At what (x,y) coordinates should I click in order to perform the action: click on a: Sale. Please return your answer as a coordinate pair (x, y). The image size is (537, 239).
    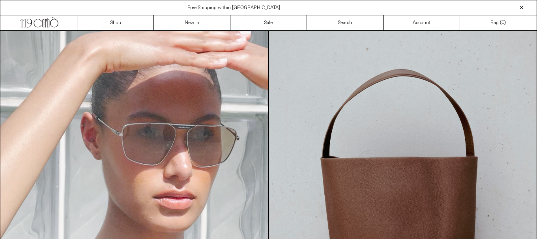
    Looking at the image, I should click on (269, 23).